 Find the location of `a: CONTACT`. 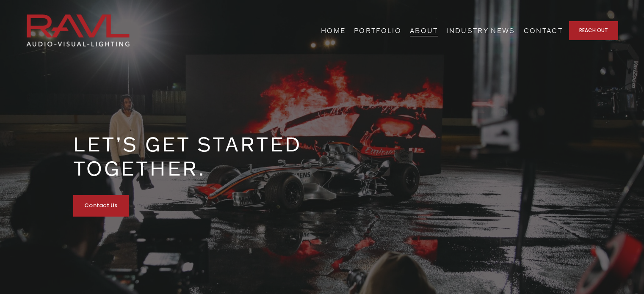

a: CONTACT is located at coordinates (543, 31).